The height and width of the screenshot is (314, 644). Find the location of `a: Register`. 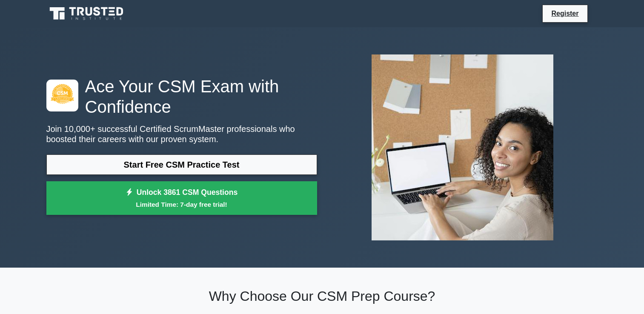

a: Register is located at coordinates (565, 13).